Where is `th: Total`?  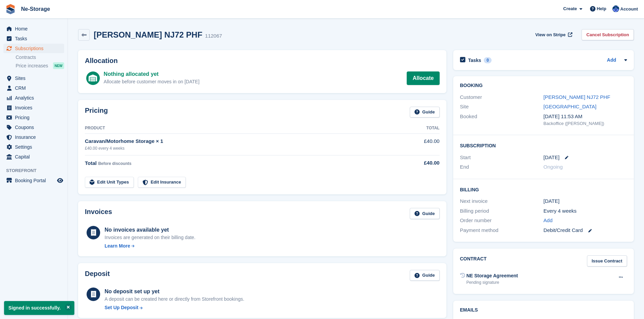
th: Total is located at coordinates (415, 129).